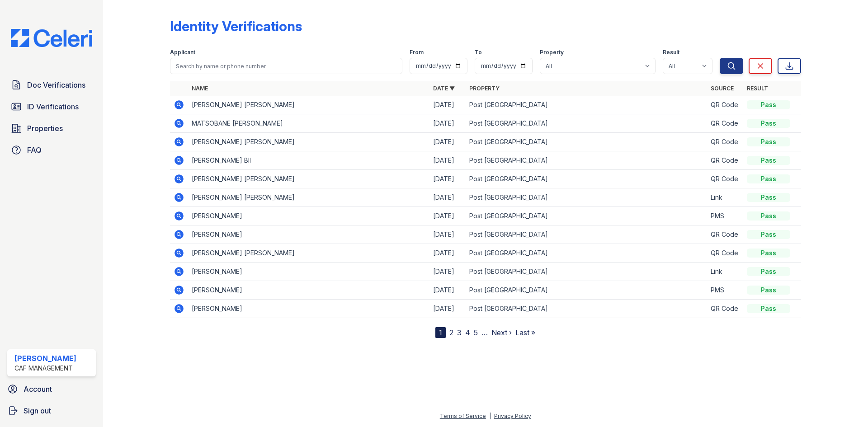 The height and width of the screenshot is (427, 868). What do you see at coordinates (551, 53) in the screenshot?
I see `label: Property` at bounding box center [551, 53].